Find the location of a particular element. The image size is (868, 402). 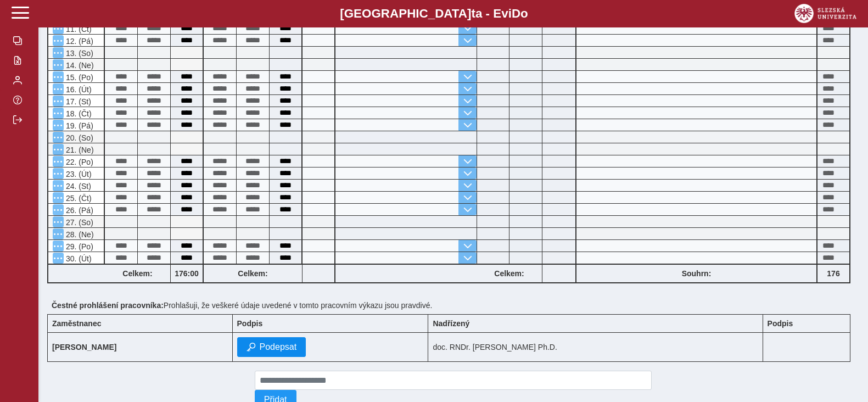

span: Podepsat is located at coordinates (279, 348).